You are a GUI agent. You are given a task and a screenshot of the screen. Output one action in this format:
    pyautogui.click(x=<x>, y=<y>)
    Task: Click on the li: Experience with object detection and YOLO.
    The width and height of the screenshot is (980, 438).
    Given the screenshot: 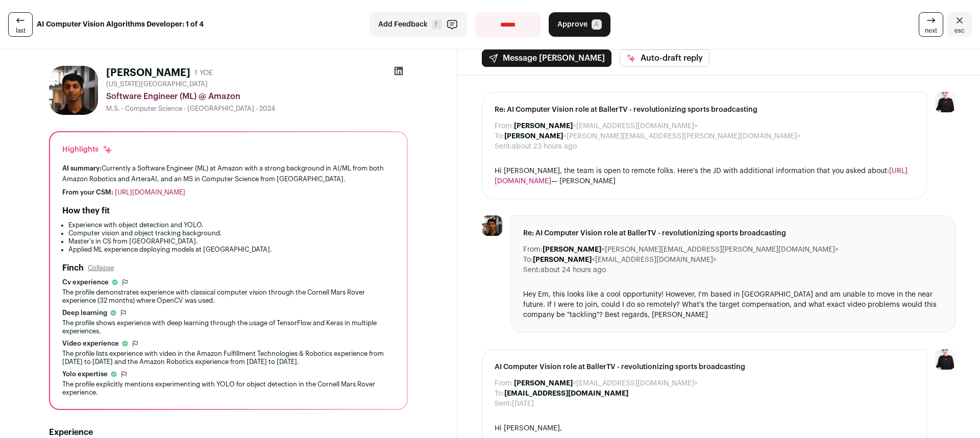 What is the action you would take?
    pyautogui.click(x=231, y=225)
    